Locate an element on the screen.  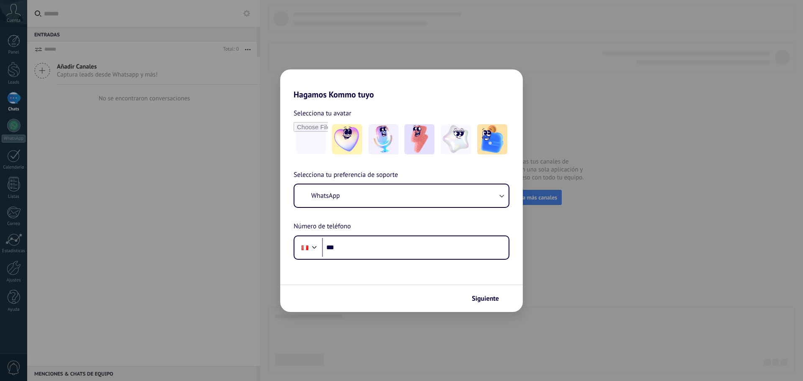
img: -3.jpeg is located at coordinates (420, 139).